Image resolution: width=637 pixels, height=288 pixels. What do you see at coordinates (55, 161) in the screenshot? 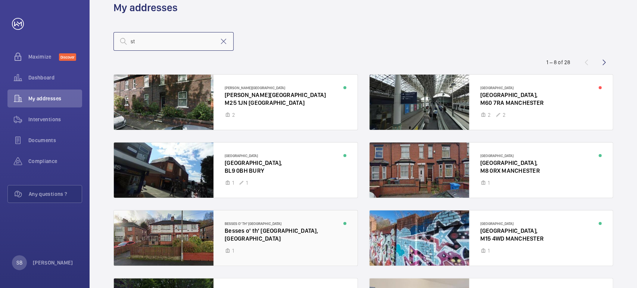
I see `span: Compliance` at bounding box center [55, 161].